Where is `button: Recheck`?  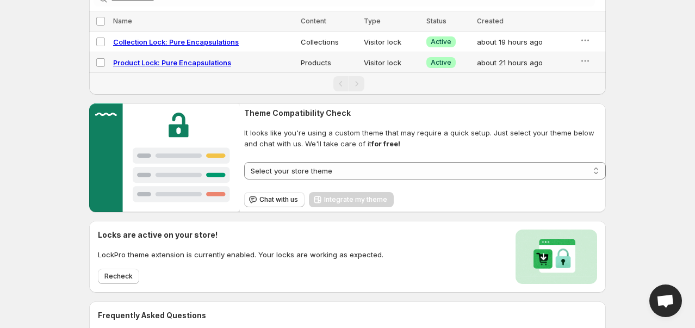
button: Recheck is located at coordinates (119, 276).